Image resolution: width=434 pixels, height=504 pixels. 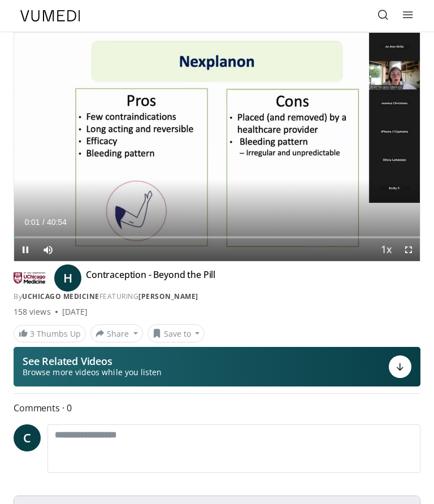 I want to click on button: Save to, so click(x=177, y=333).